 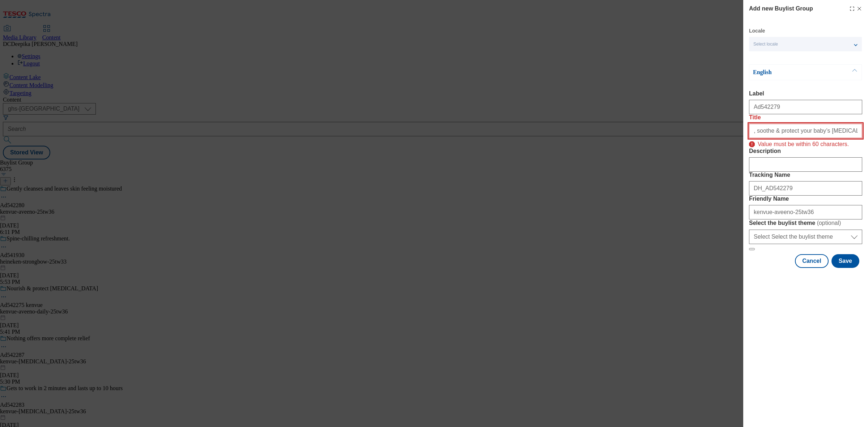 What do you see at coordinates (806, 118) in the screenshot?
I see `label: Title` at bounding box center [806, 118].